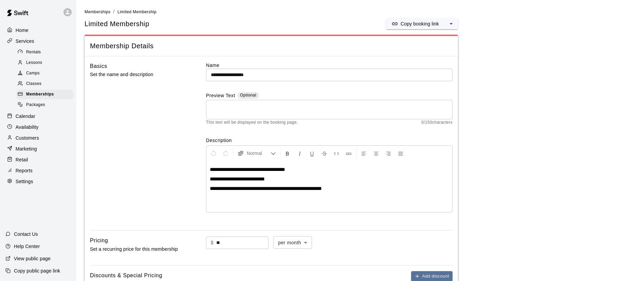 This screenshot has height=281, width=644. I want to click on a: Classes, so click(46, 84).